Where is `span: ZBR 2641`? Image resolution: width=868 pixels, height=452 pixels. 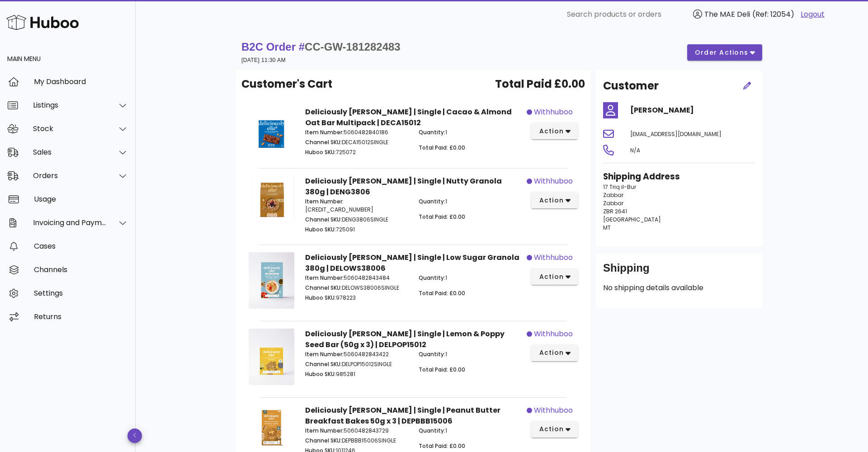
span: ZBR 2641 is located at coordinates (615, 211).